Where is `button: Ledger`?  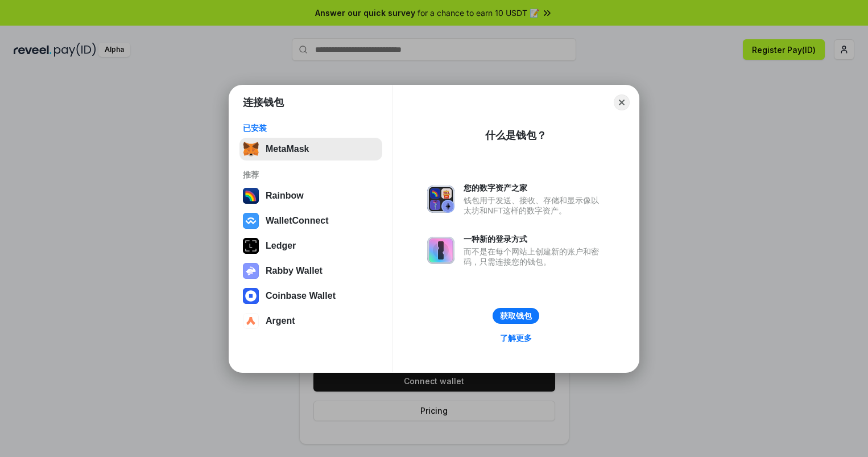 button: Ledger is located at coordinates (310, 246).